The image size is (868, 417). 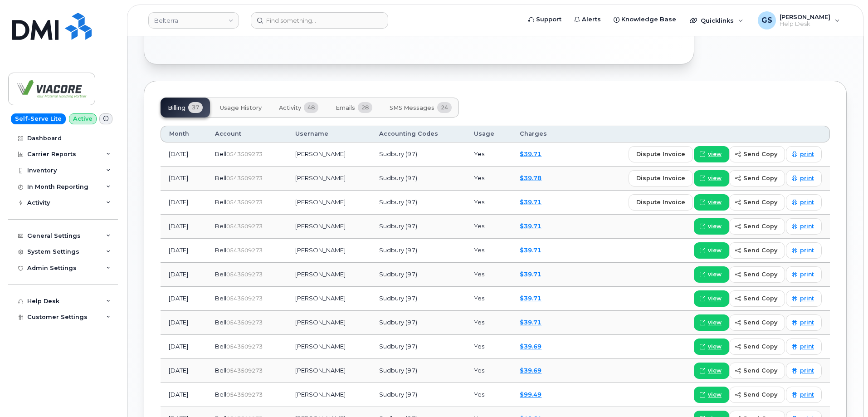 What do you see at coordinates (649, 20) in the screenshot?
I see `span: Knowledge Base` at bounding box center [649, 20].